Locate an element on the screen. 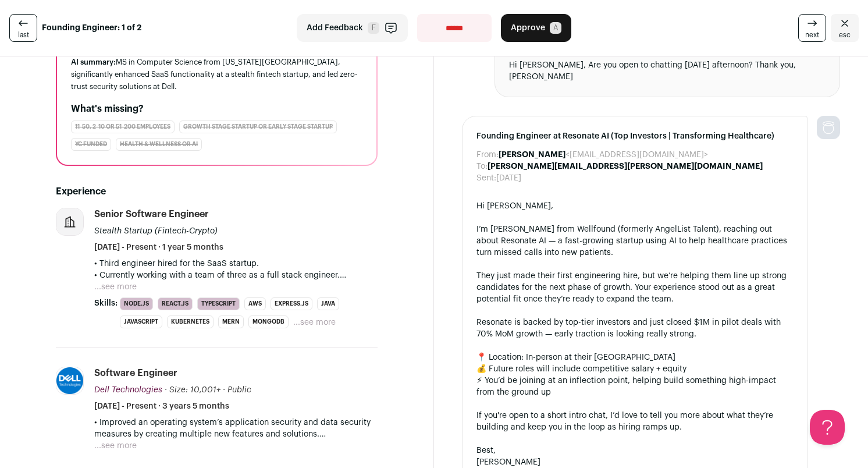 The height and width of the screenshot is (468, 868). li: Express.js is located at coordinates (291, 303).